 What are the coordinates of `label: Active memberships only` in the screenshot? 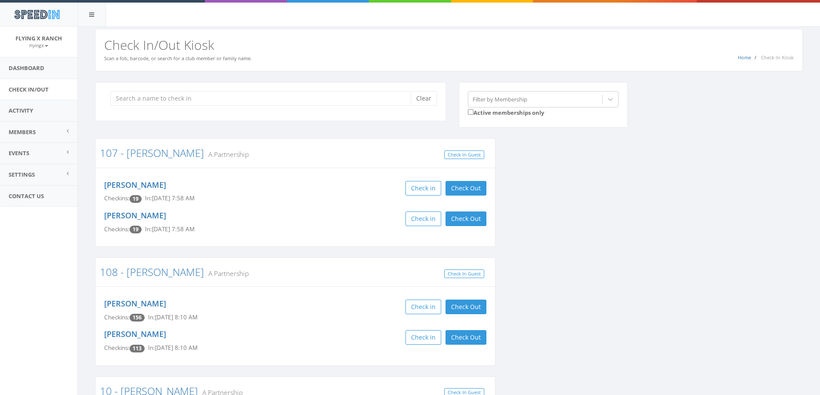 It's located at (506, 112).